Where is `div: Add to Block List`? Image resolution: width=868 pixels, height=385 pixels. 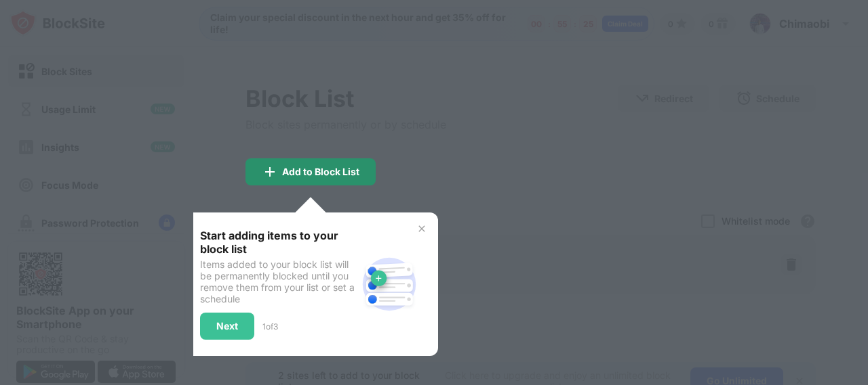 div: Add to Block List is located at coordinates (321, 172).